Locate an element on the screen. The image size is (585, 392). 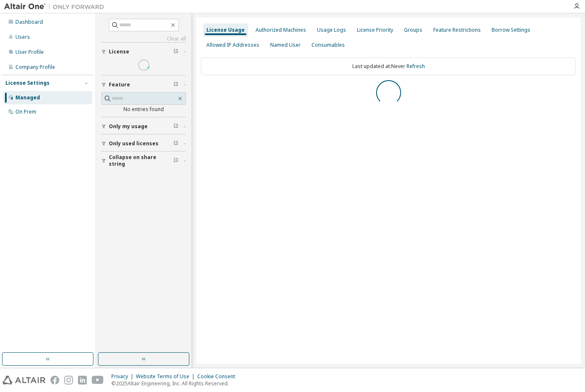
img: linkedin.svg is located at coordinates (82, 380).